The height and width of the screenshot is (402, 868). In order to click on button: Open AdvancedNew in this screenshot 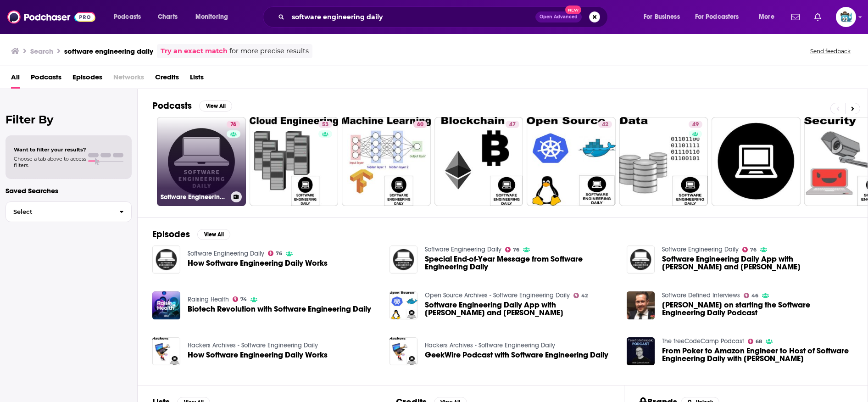, I will do `click(558, 17)`.